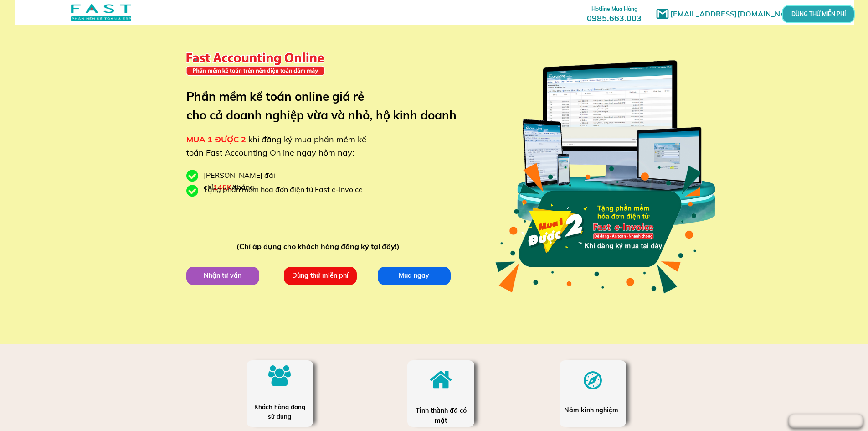  Describe the element at coordinates (276, 146) in the screenshot. I see `span: khi đăng ký mua phần mềm kế toán Fast Accounting Online ngay hôm nay:` at that location.